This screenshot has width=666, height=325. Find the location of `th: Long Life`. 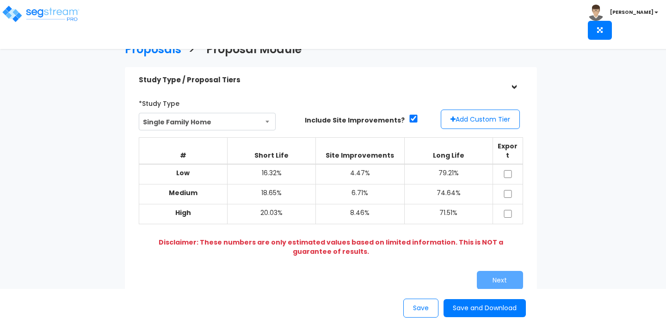

th: Long Life is located at coordinates (448, 151).